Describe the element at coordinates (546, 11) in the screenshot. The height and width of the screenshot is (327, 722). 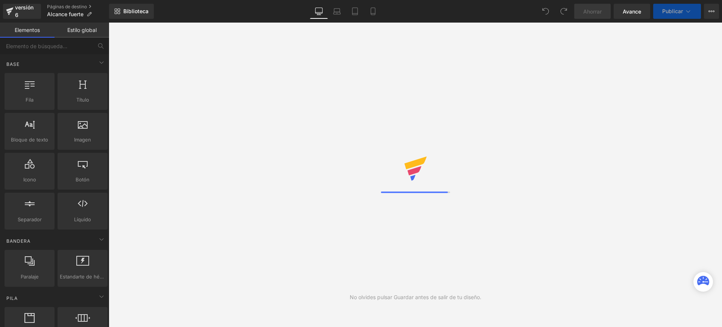
I see `button: Deshacer` at that location.